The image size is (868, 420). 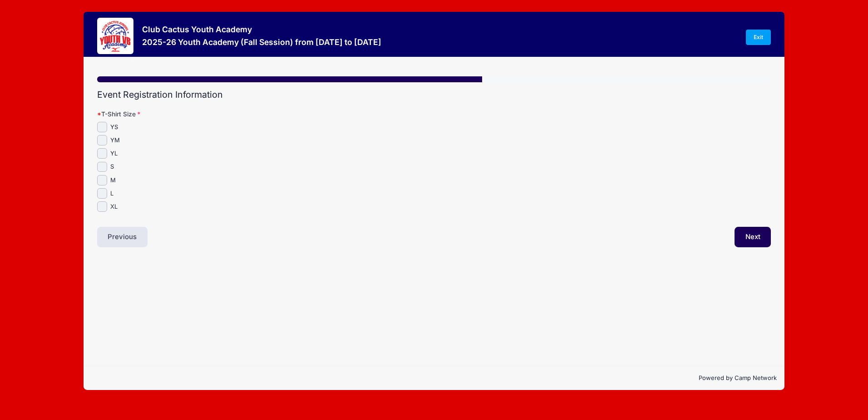 What do you see at coordinates (113, 180) in the screenshot?
I see `label: M` at bounding box center [113, 180].